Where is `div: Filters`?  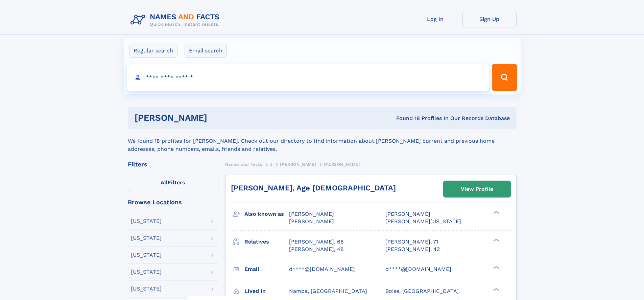 div: Filters is located at coordinates (173, 164).